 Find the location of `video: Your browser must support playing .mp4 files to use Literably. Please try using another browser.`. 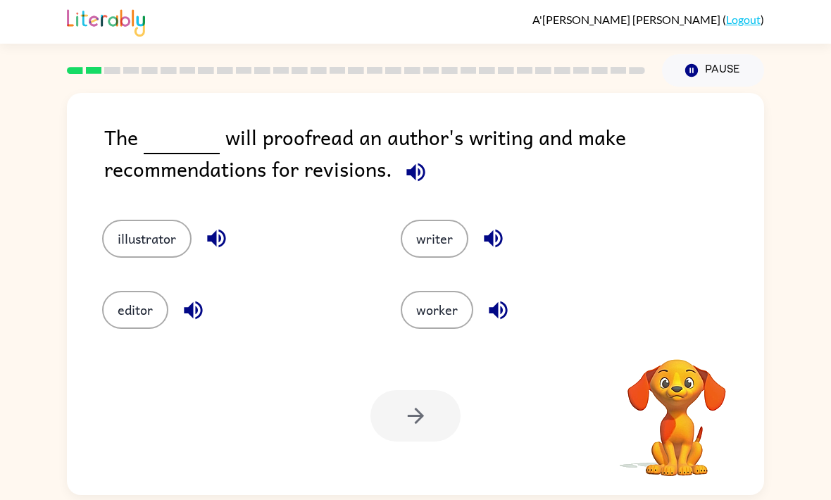

video: Your browser must support playing .mp4 files to use Literably. Please try using another browser. is located at coordinates (676, 408).